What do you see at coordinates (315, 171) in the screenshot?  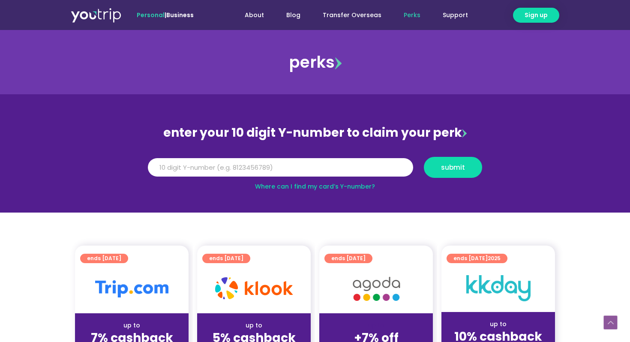 I see `form: Y Number` at bounding box center [315, 171].